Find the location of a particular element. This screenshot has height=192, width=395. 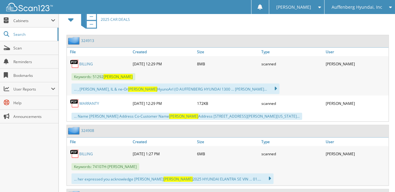

a: 324908 is located at coordinates (88, 130).